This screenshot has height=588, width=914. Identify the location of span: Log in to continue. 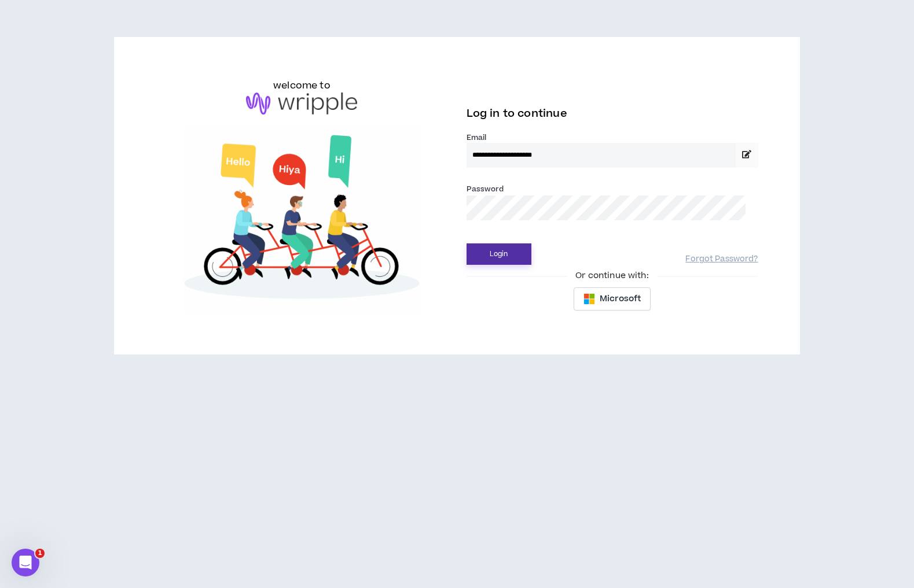
(517, 113).